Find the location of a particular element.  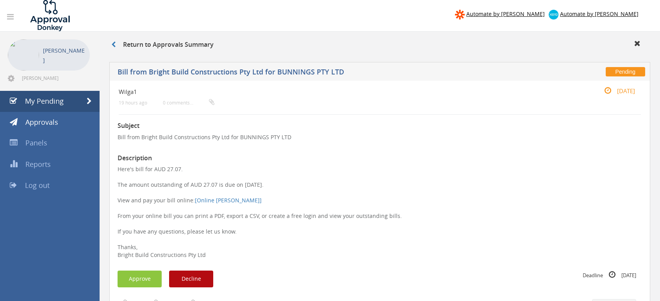

h3: Subject is located at coordinates (379, 126).